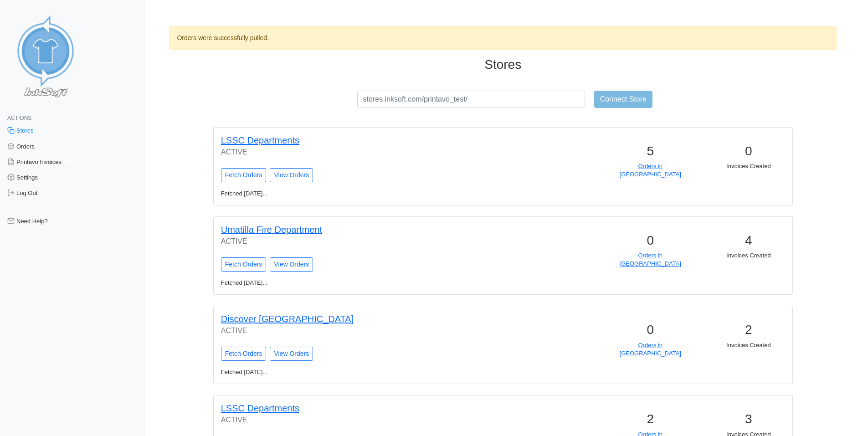  What do you see at coordinates (68, 162) in the screenshot?
I see `span: 293` at bounding box center [68, 162].